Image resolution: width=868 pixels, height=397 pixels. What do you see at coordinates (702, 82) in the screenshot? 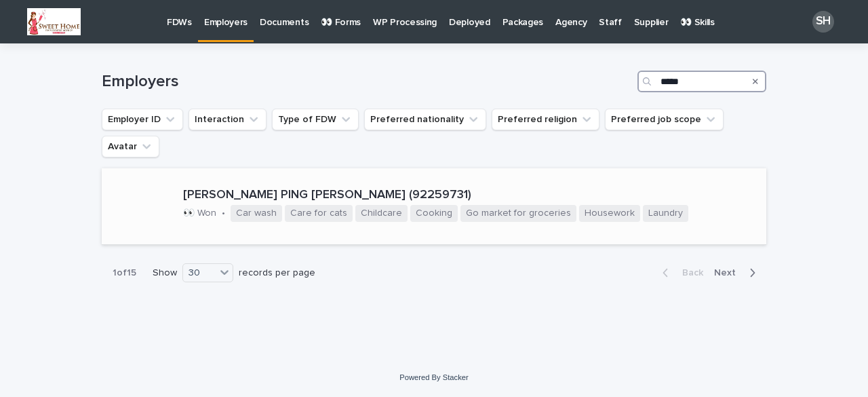
I see `input: Search` at bounding box center [702, 82].